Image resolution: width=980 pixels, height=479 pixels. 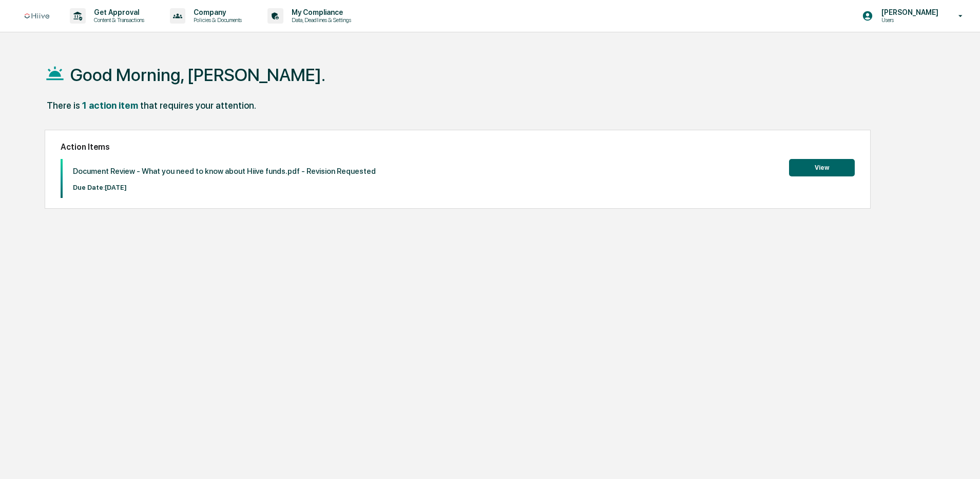 What do you see at coordinates (457, 147) in the screenshot?
I see `h2: Action Items` at bounding box center [457, 147].